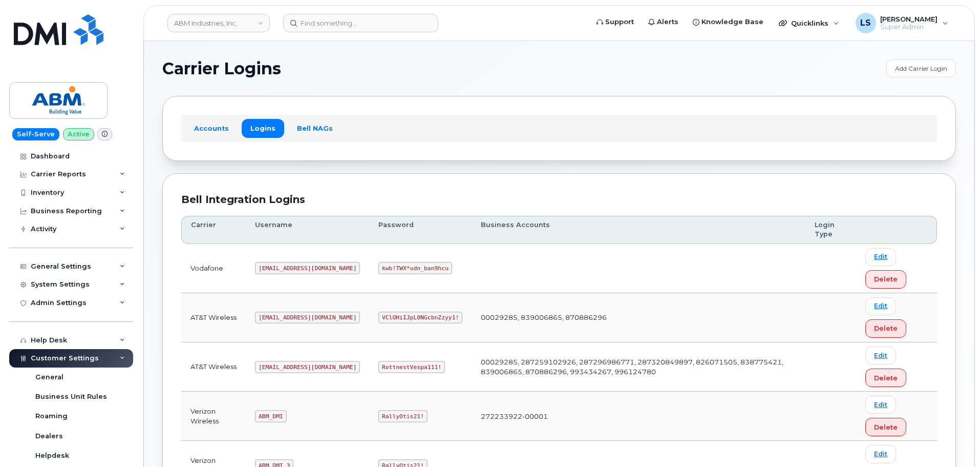 This screenshot has height=467, width=980. What do you see at coordinates (414, 268) in the screenshot?
I see `code: kwb!TWX*udn_ban9hcu` at bounding box center [414, 268].